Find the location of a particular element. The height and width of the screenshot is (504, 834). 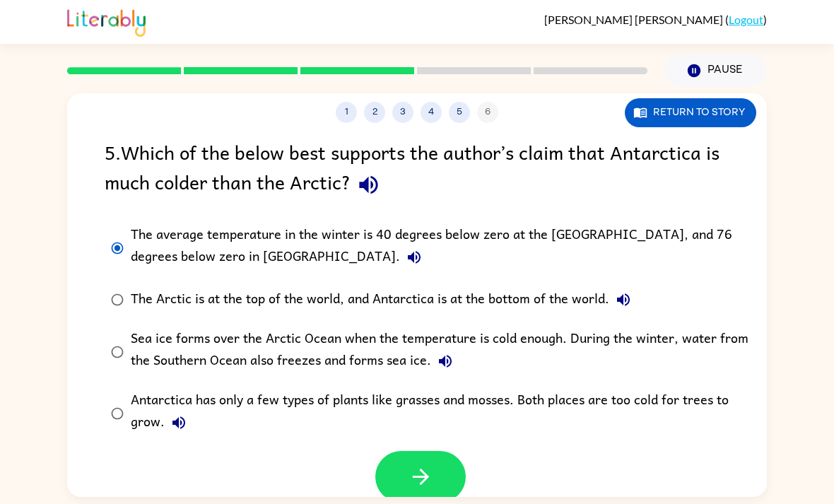

button: 5 is located at coordinates (460, 112).